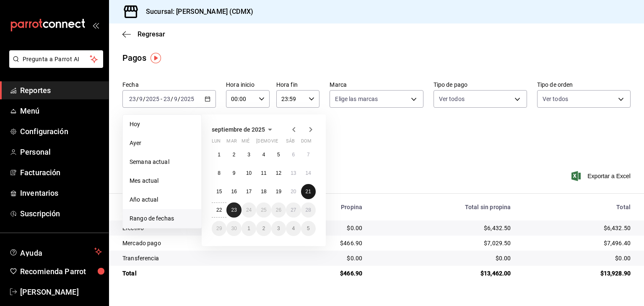  What do you see at coordinates (263, 192) in the screenshot?
I see `abbr: 18 de septiembre de 2025` at bounding box center [263, 192].